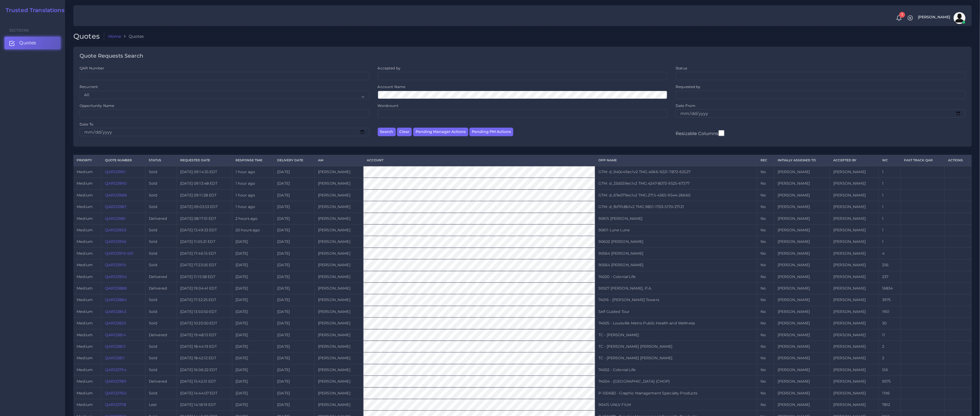  I want to click on th: Fast Track QAR, so click(923, 161).